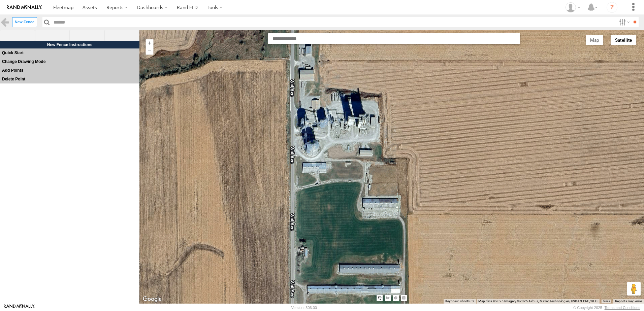 Image resolution: width=644 pixels, height=311 pixels. Describe the element at coordinates (152, 299) in the screenshot. I see `img: Google` at that location.